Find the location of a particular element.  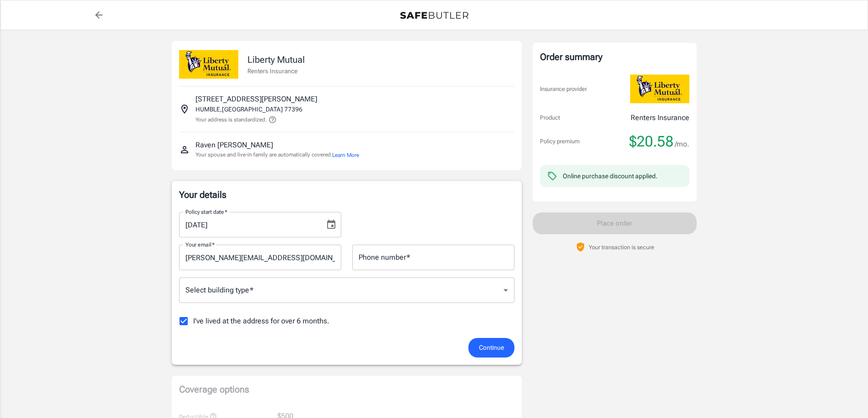

p: Product is located at coordinates (549, 118).